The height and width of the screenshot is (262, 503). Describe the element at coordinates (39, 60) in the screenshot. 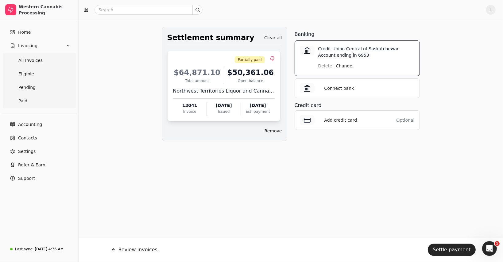

I see `a: All Invoices` at that location.